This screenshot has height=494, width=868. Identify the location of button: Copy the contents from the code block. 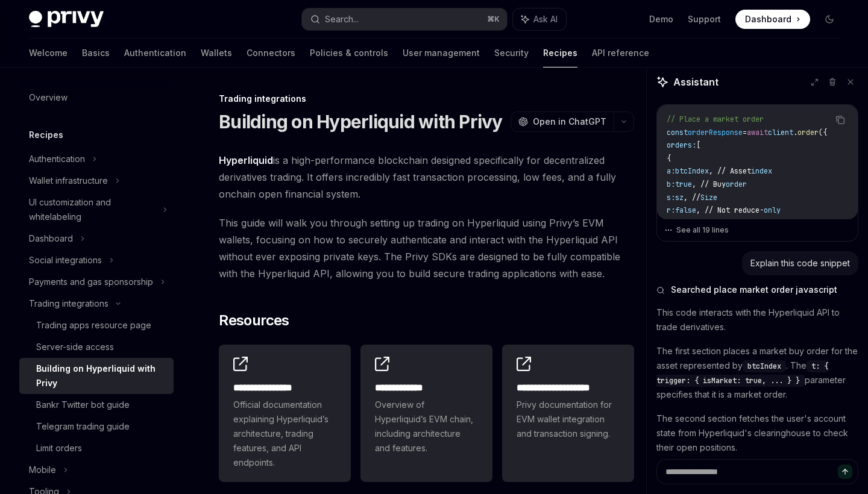
(840, 120).